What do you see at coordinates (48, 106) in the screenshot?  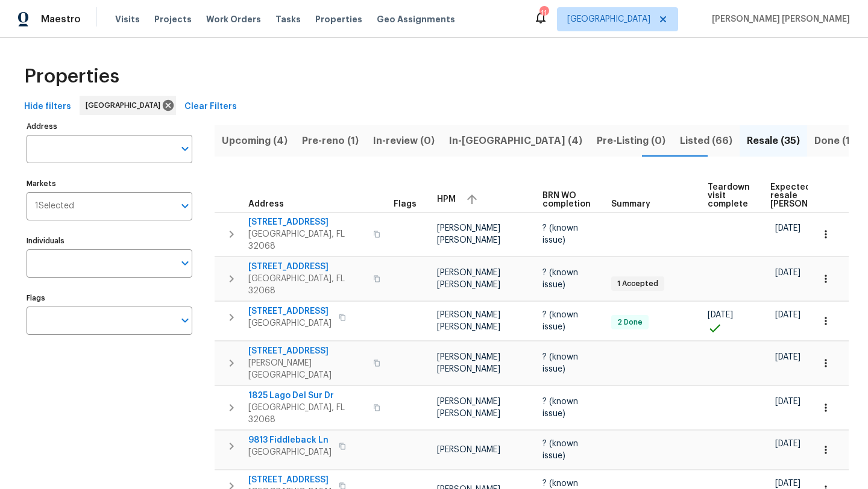 I see `button: Hide filters` at bounding box center [48, 106].